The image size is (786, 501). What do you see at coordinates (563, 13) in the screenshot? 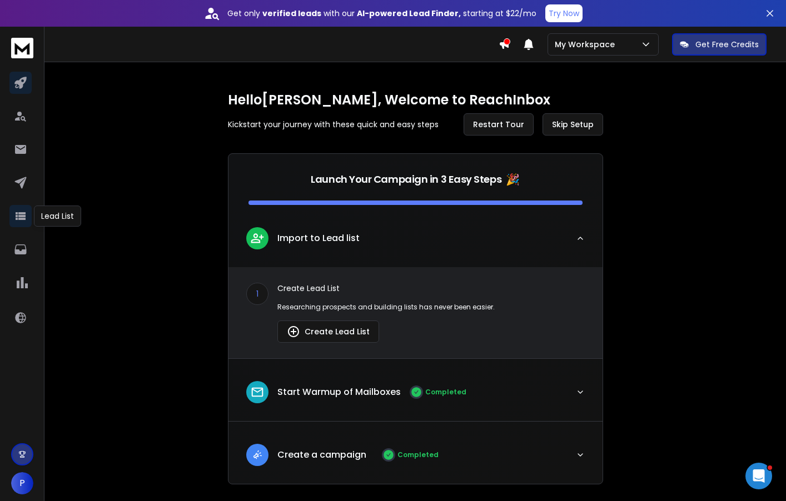
I see `button: Try Now` at bounding box center [563, 13].